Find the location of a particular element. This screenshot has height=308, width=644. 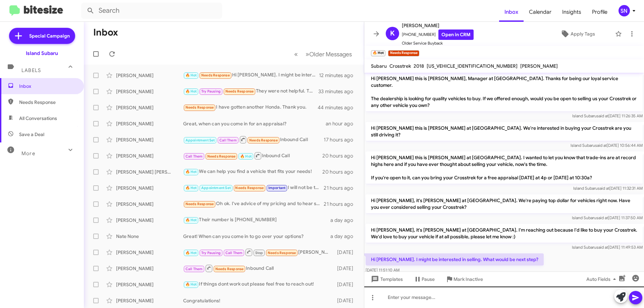

div: I have gotten another Honda. Thank you. is located at coordinates (251, 107).